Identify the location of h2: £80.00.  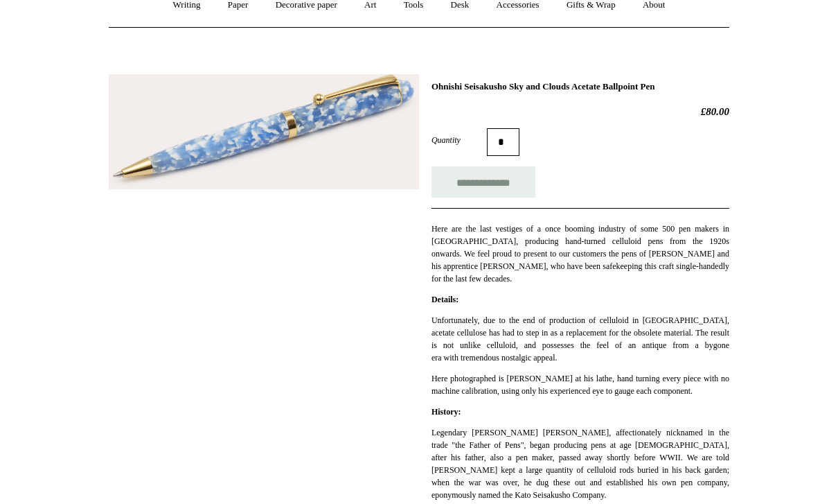
(580, 112).